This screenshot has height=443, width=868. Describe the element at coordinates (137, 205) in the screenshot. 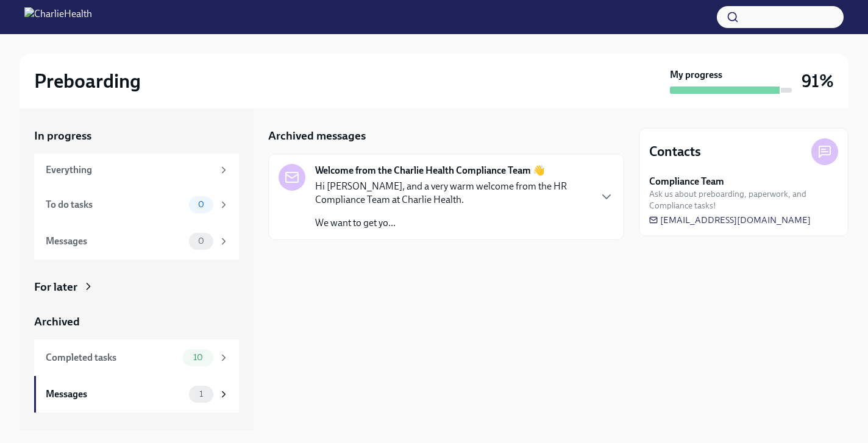

I see `a: To do tasks0` at that location.